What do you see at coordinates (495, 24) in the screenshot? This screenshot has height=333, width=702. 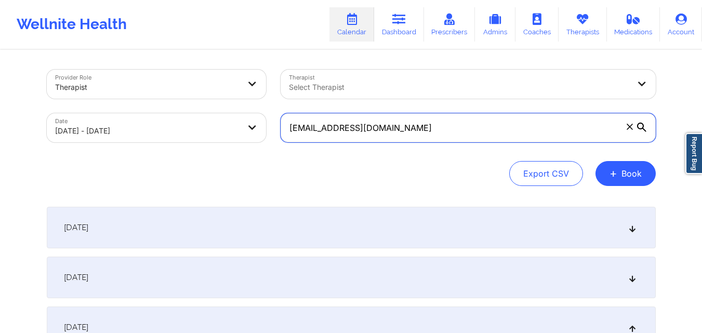 I see `a: Admins` at bounding box center [495, 24].